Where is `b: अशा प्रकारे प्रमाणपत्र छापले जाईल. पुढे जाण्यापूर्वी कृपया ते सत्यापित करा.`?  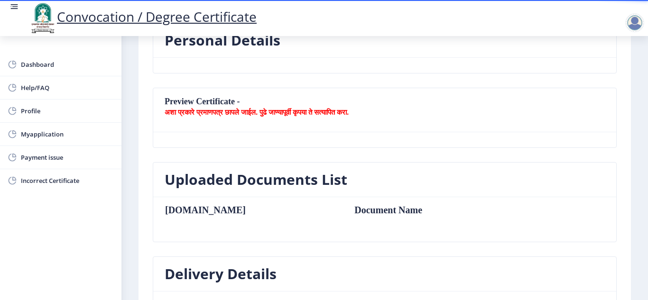 b: अशा प्रकारे प्रमाणपत्र छापले जाईल. पुढे जाण्यापूर्वी कृपया ते सत्यापित करा. is located at coordinates (257, 112).